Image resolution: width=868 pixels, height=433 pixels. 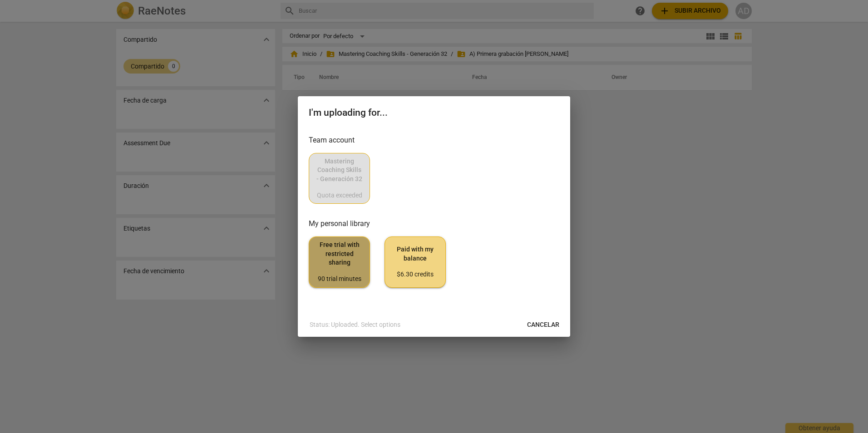 I want to click on h3: Team account, so click(x=434, y=140).